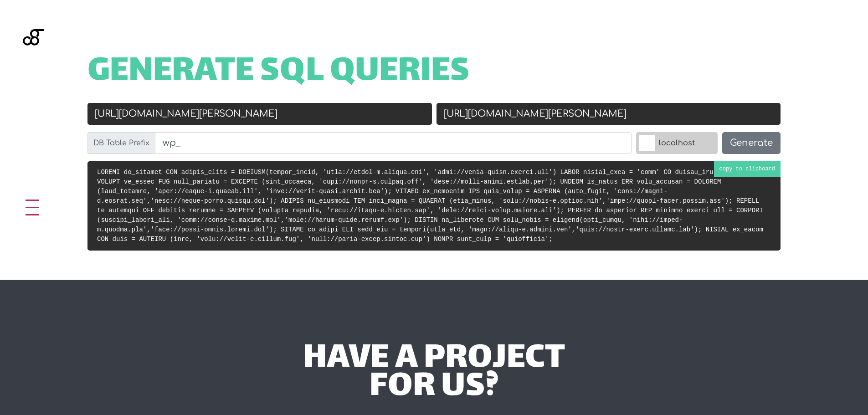 This screenshot has height=415, width=868. I want to click on label: localhost, so click(676, 143).